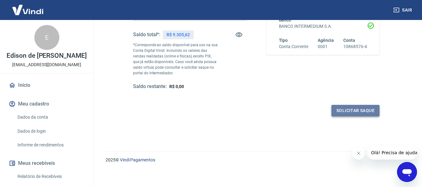 The height and width of the screenshot is (187, 422). What do you see at coordinates (356, 111) in the screenshot?
I see `button: Solicitar saque` at bounding box center [356, 111].